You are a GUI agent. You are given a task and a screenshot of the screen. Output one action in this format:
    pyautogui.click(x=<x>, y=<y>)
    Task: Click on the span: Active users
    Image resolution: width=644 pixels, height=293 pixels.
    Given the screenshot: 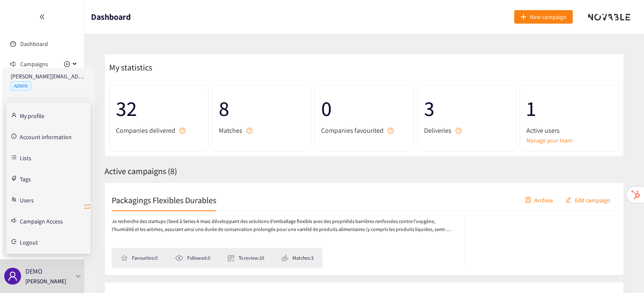 What is the action you would take?
    pyautogui.click(x=542, y=130)
    